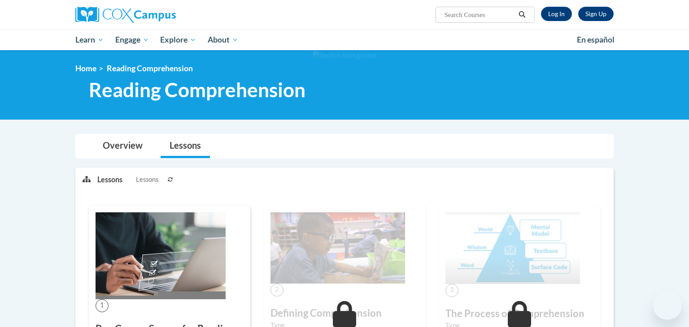 The height and width of the screenshot is (327, 689). What do you see at coordinates (344, 40) in the screenshot?
I see `div: Main menu` at bounding box center [344, 40].